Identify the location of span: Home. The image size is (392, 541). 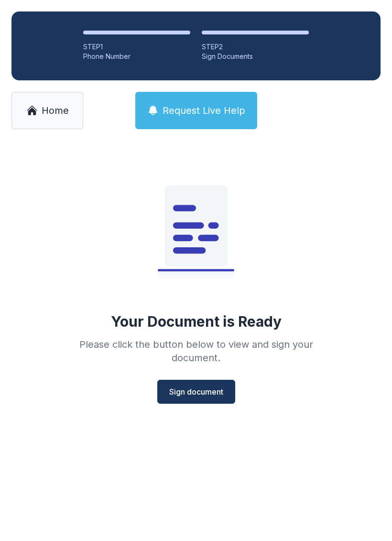
(55, 111).